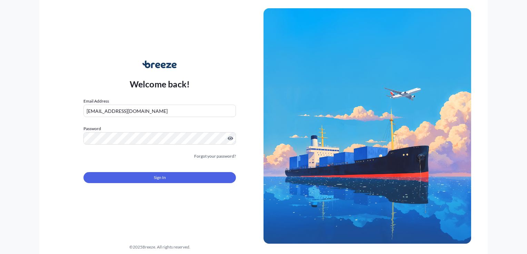  I want to click on input: example@gmail.com, so click(160, 111).